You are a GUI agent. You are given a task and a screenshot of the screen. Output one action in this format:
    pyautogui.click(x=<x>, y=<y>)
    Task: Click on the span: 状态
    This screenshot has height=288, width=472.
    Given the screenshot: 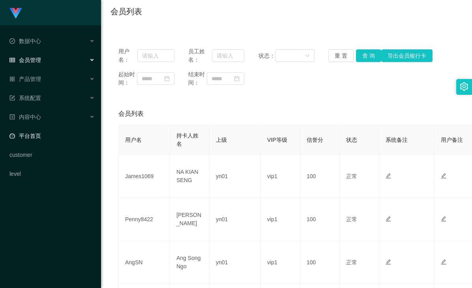 What is the action you would take?
    pyautogui.click(x=352, y=140)
    